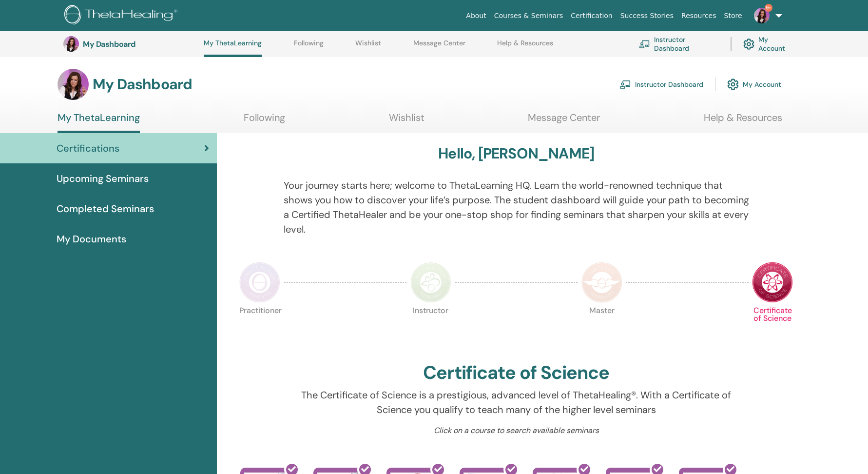 This screenshot has height=474, width=868. Describe the element at coordinates (88, 148) in the screenshot. I see `span: Certifications` at that location.